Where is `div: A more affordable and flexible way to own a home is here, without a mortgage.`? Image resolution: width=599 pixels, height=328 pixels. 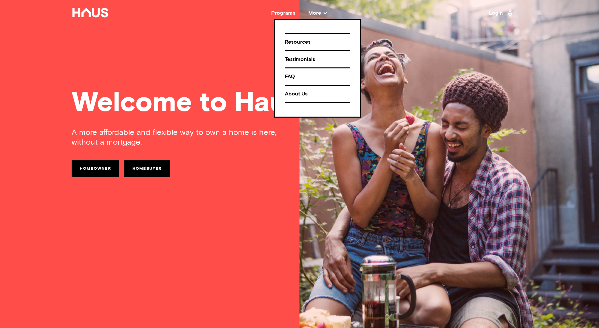
div: A more affordable and flexible way to own a home is here, without a mortgage. is located at coordinates (186, 137).